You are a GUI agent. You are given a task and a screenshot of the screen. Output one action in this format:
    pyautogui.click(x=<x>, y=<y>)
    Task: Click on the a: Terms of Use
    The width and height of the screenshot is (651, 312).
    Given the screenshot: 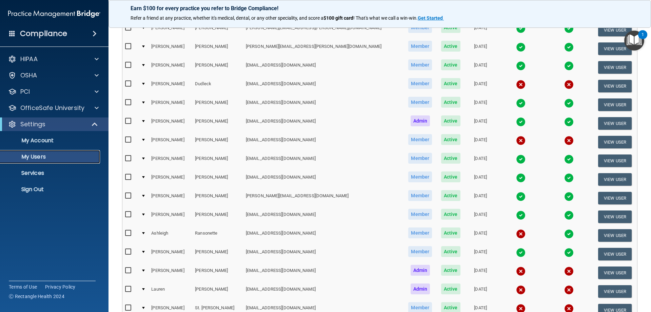 What is the action you would take?
    pyautogui.click(x=23, y=287)
    